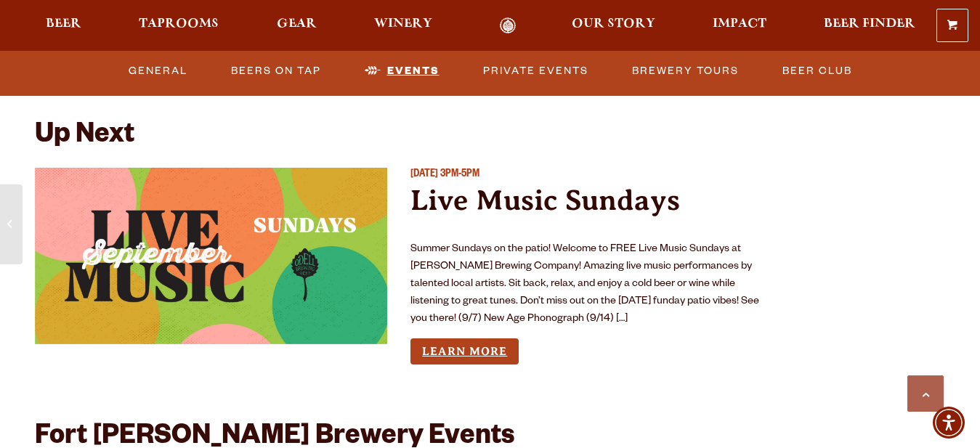 The height and width of the screenshot is (448, 980). Describe the element at coordinates (179, 24) in the screenshot. I see `span: Taprooms` at that location.